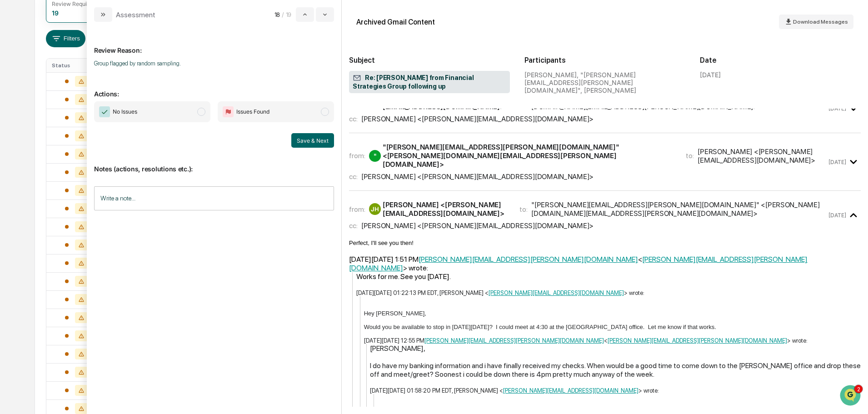 Image resolution: width=868 pixels, height=414 pixels. What do you see at coordinates (93, 190) in the screenshot?
I see `span: Attestations` at bounding box center [93, 190].